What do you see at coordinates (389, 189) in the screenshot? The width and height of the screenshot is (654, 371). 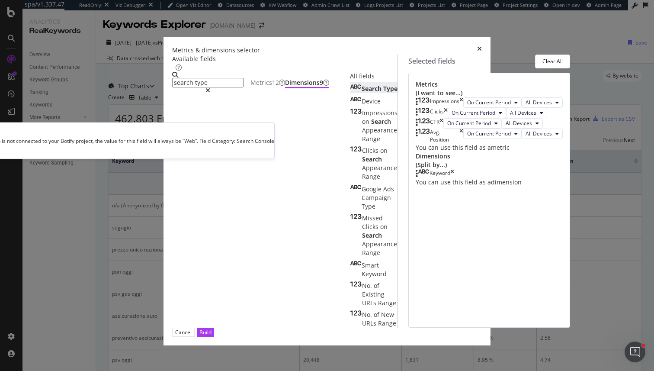 I see `span: Ads` at bounding box center [389, 189].